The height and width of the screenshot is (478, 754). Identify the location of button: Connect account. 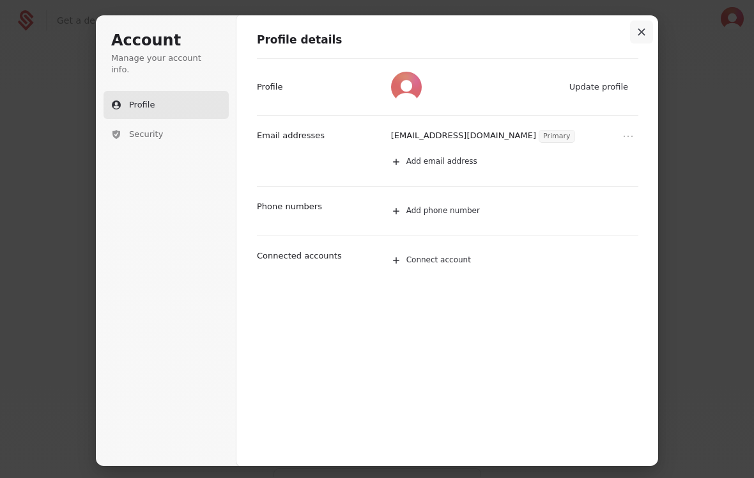
(511, 260).